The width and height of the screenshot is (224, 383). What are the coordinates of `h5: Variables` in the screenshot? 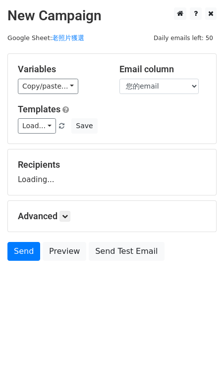 It's located at (61, 69).